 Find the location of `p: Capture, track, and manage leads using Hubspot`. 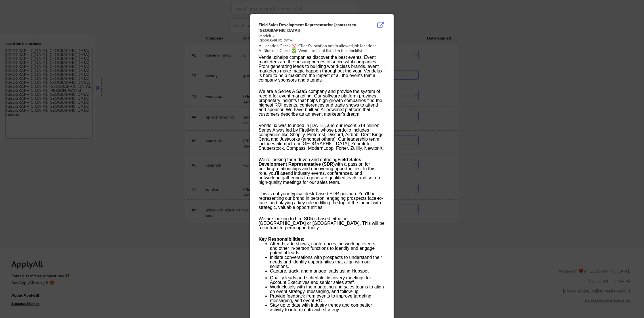

p: Capture, track, and manage leads using Hubspot is located at coordinates (327, 272).